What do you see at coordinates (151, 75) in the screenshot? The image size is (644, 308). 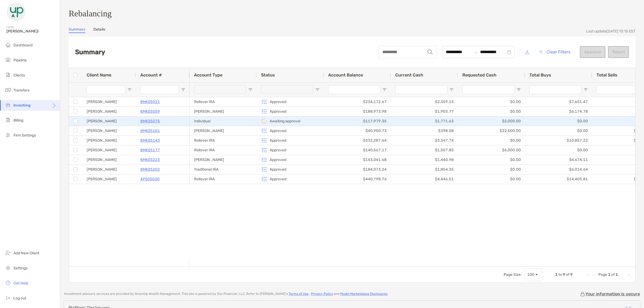 I see `span: Account #` at bounding box center [151, 75].